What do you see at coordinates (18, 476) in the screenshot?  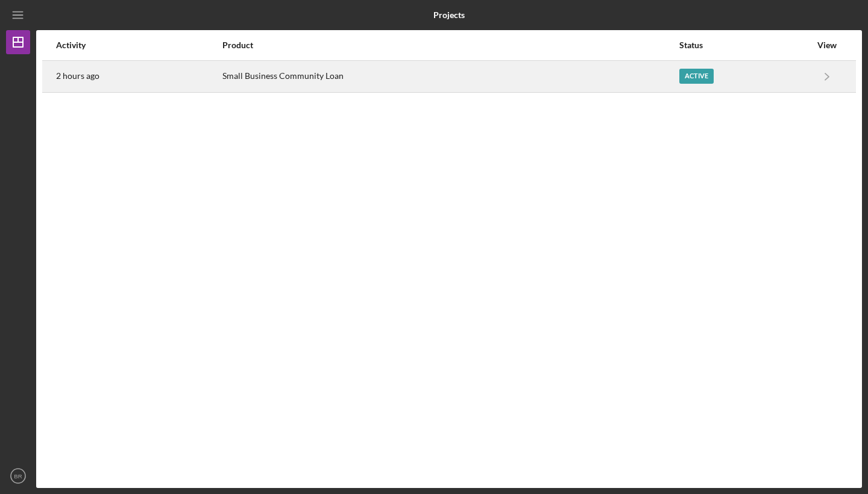 I see `button: BR` at bounding box center [18, 476].